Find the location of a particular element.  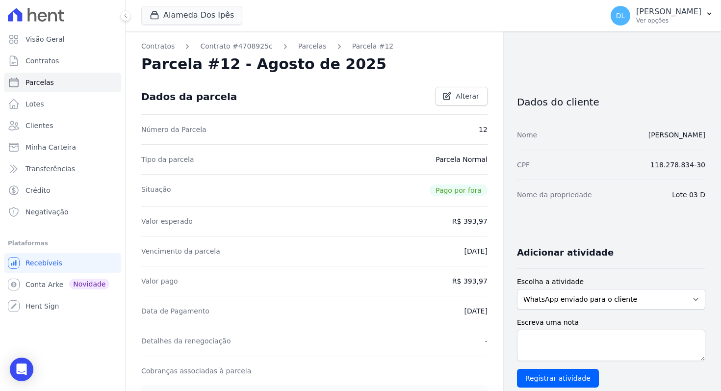

span: Novidade is located at coordinates (89, 284).